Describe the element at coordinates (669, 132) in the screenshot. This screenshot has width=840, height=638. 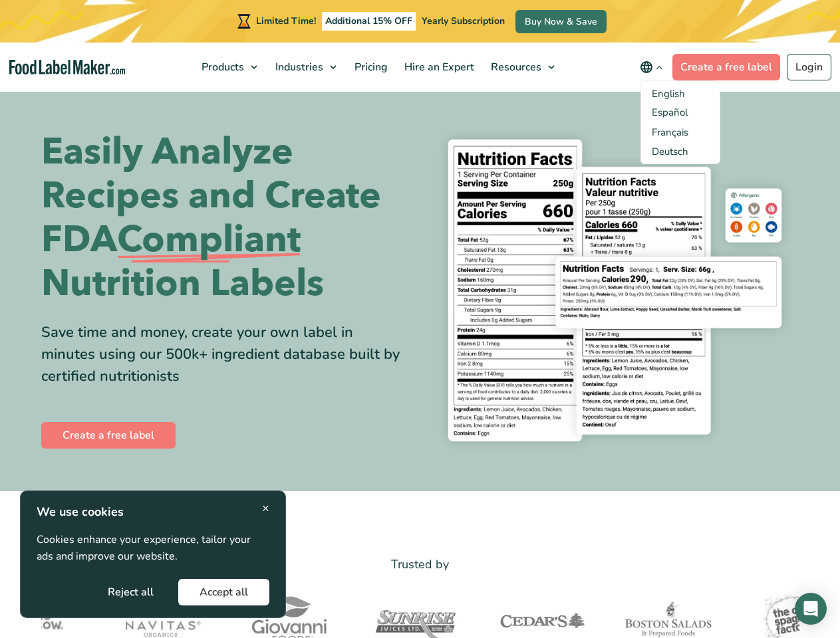
I see `a: Language switcher : French` at that location.